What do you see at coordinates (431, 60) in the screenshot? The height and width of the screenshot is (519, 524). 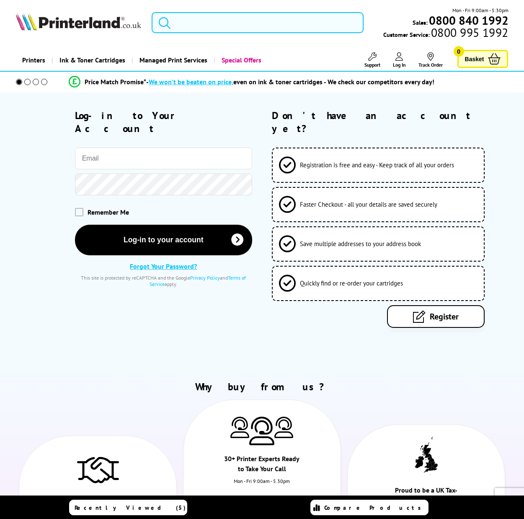 I see `a: Track Order` at bounding box center [431, 60].